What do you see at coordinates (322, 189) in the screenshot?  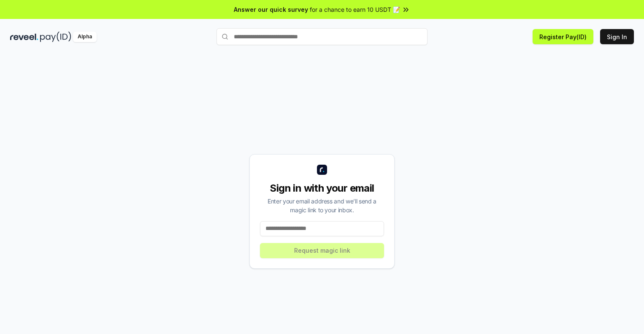 I see `div: Sign in with your email` at bounding box center [322, 189].